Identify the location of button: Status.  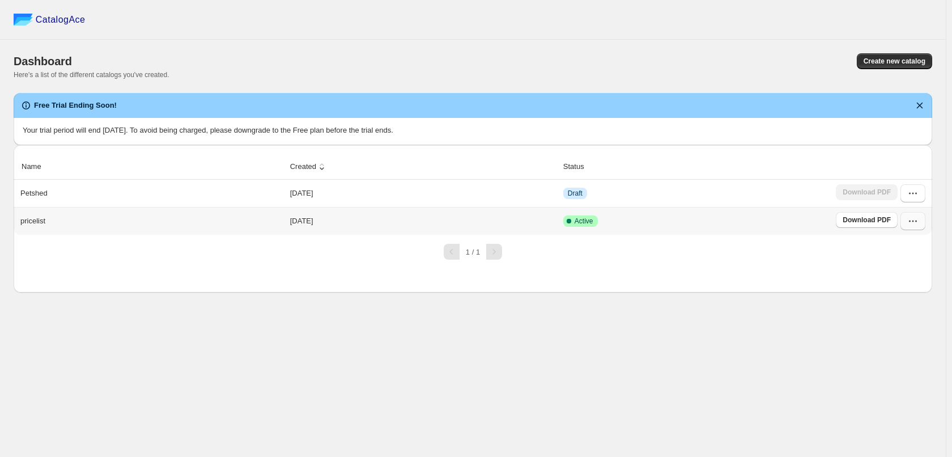
(579, 167).